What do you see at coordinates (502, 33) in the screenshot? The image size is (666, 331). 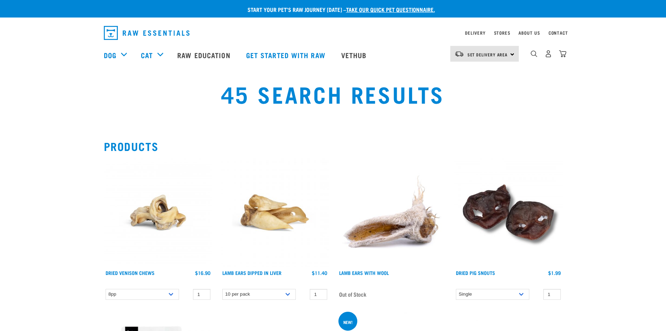 I see `a: Stores` at bounding box center [502, 33].